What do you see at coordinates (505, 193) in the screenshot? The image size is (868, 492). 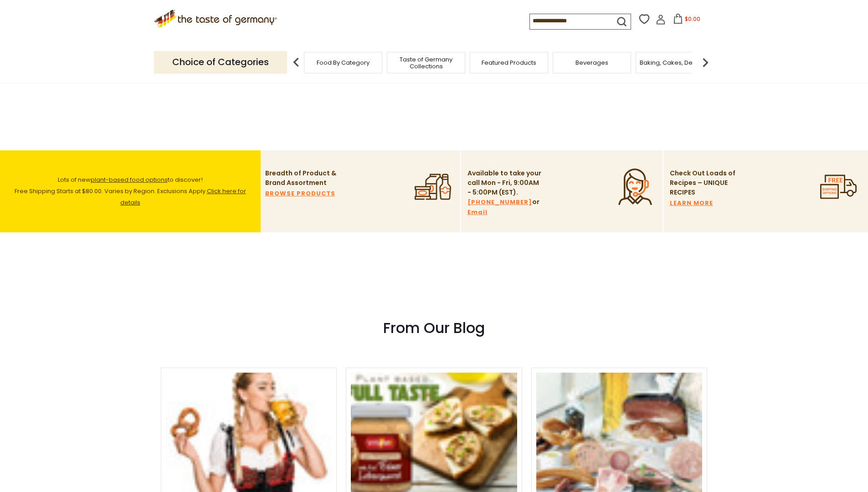 I see `p: Available to take your call Mon - Fri, 9:00AM - 5:00PM (EST). or` at bounding box center [505, 193].